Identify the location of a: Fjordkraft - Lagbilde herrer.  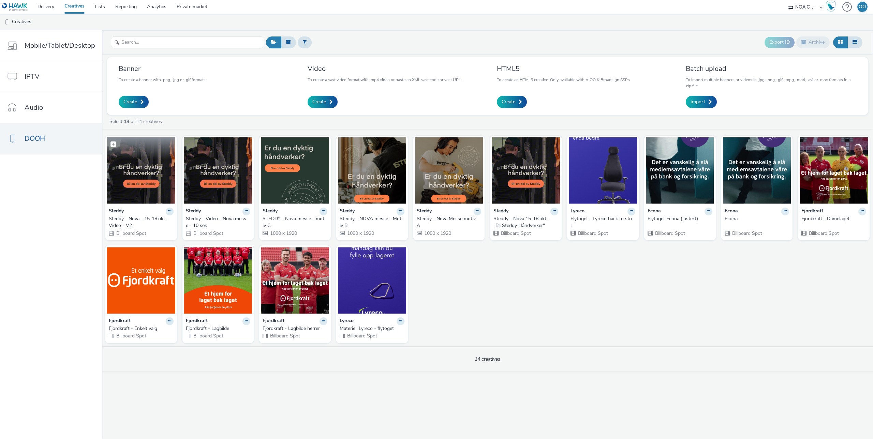
(295, 329).